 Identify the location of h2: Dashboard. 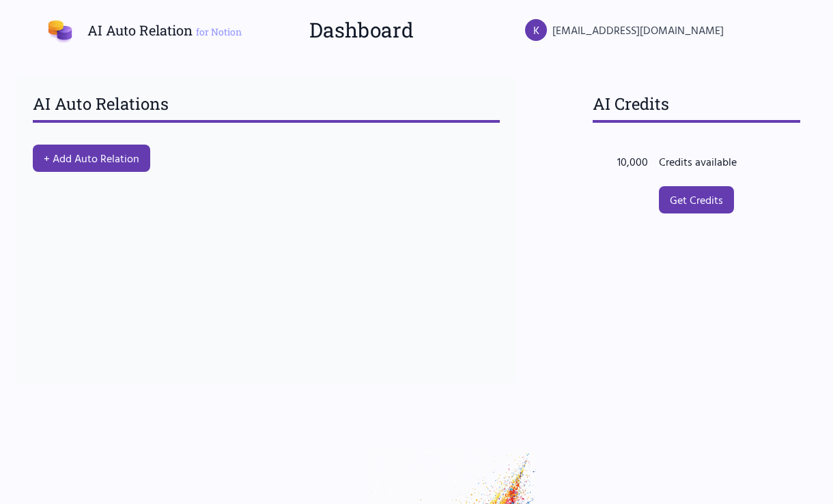
(361, 30).